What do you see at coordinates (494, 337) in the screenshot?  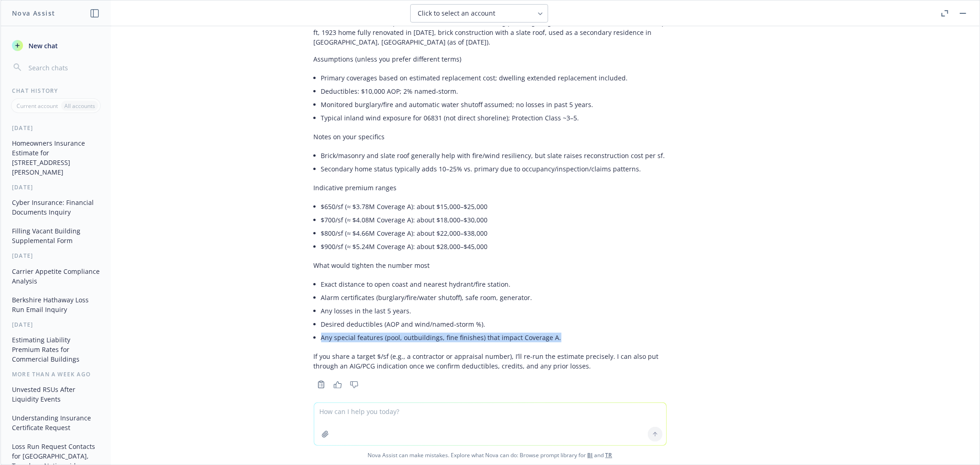 I see `li: Any special features (pool, outbuildings, fine finishes) that impact Coverage A.` at bounding box center [494, 337].